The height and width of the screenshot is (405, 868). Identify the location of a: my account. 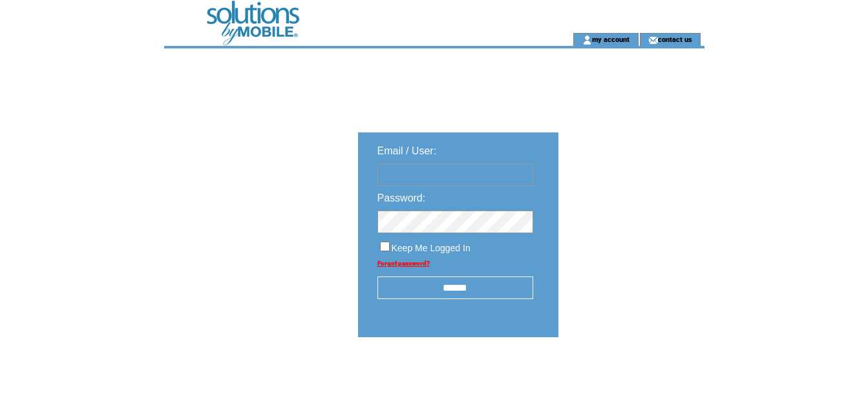
(611, 38).